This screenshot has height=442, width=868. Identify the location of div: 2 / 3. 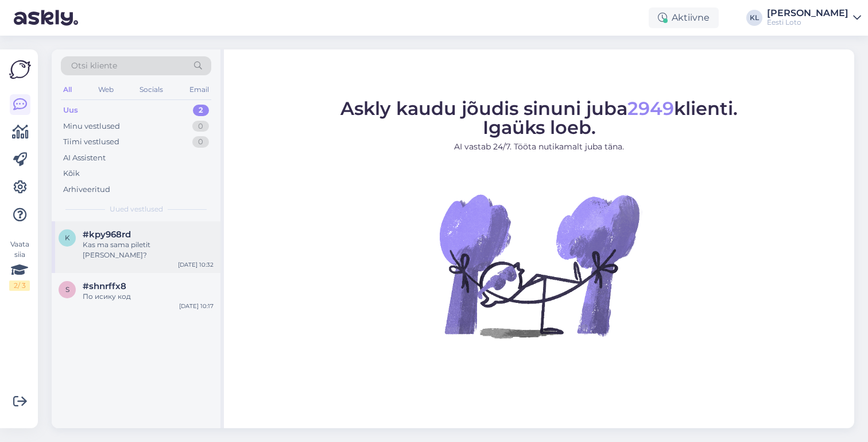
(20, 286).